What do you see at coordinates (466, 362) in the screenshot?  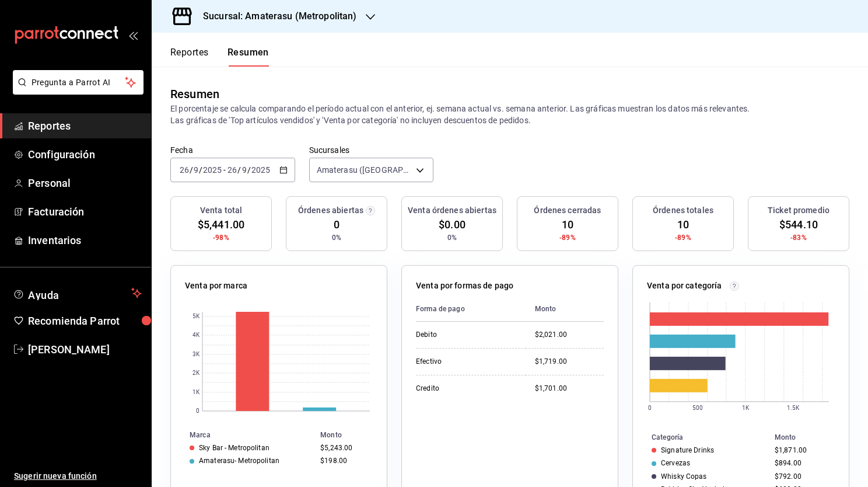 I see `div: Efectivo` at bounding box center [466, 362].